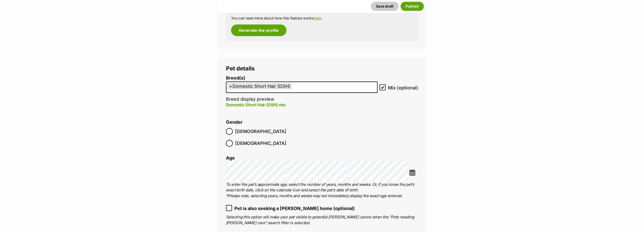 The width and height of the screenshot is (644, 232). I want to click on li: Domestic Short Hair (DSH), so click(260, 86).